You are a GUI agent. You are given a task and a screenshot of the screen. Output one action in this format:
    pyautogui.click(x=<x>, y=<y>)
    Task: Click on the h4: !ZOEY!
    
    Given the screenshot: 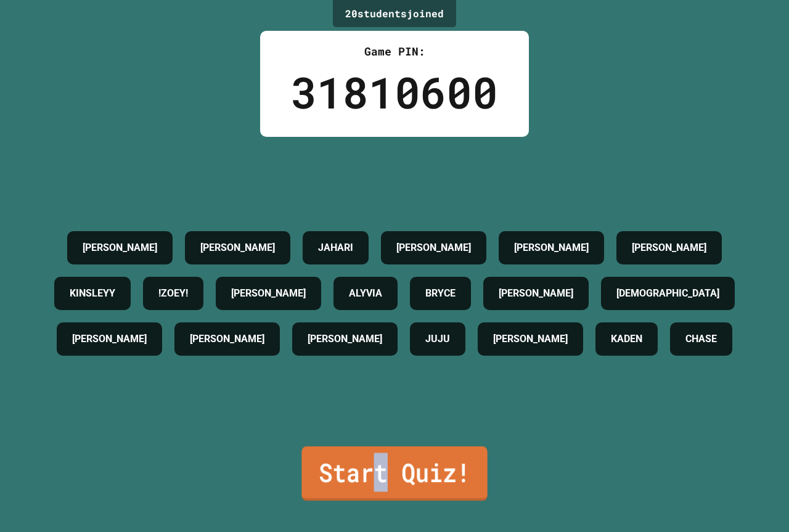 What is the action you would take?
    pyautogui.click(x=173, y=293)
    